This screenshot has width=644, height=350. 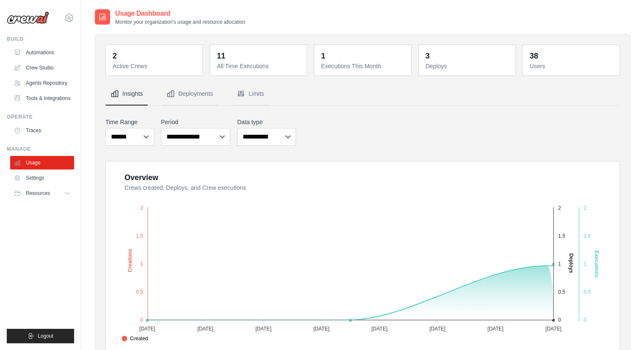 I want to click on div: Manage, so click(x=40, y=149).